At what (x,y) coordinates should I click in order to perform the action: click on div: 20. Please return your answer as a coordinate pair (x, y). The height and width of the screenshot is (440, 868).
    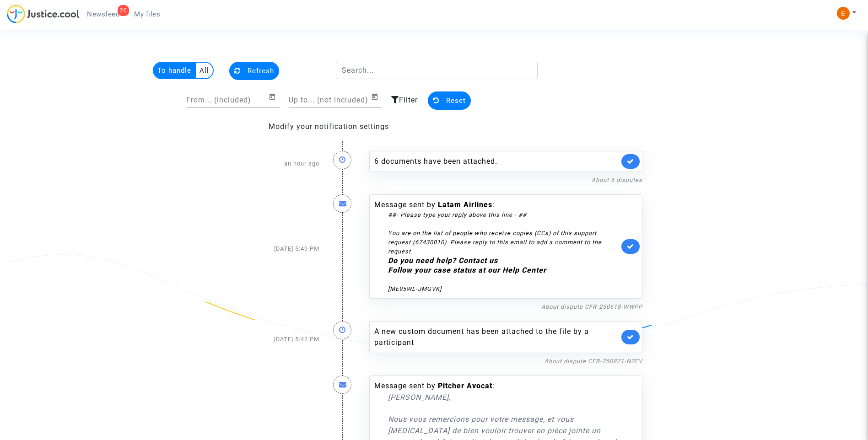
    Looking at the image, I should click on (123, 11).